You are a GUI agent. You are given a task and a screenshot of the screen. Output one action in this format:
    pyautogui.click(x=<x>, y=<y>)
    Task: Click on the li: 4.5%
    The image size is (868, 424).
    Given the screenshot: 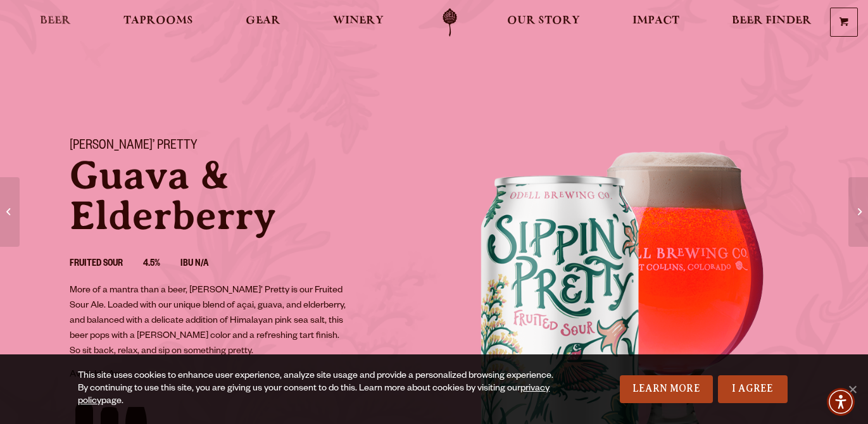 What is the action you would take?
    pyautogui.click(x=161, y=265)
    